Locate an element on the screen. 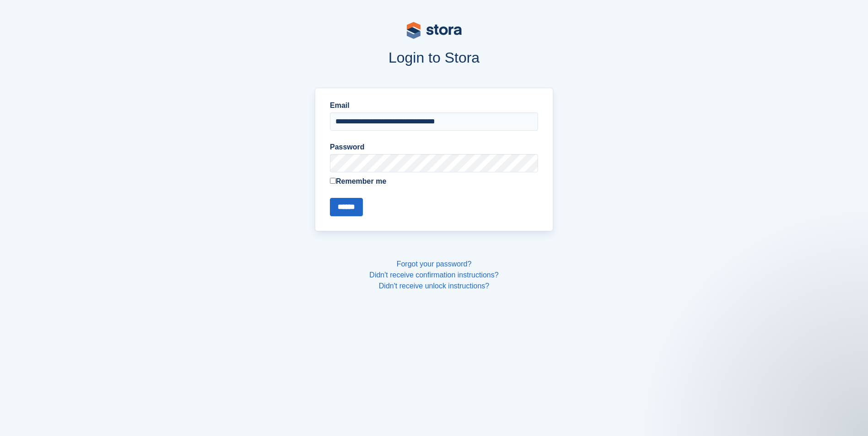 This screenshot has height=436, width=868. input: Remember me is located at coordinates (332, 180).